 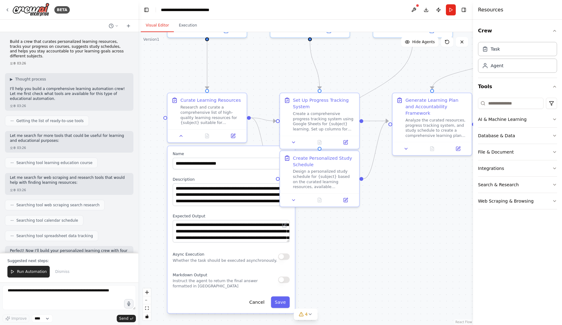 What do you see at coordinates (498, 185) in the screenshot?
I see `div: Search & Research` at bounding box center [498, 185].